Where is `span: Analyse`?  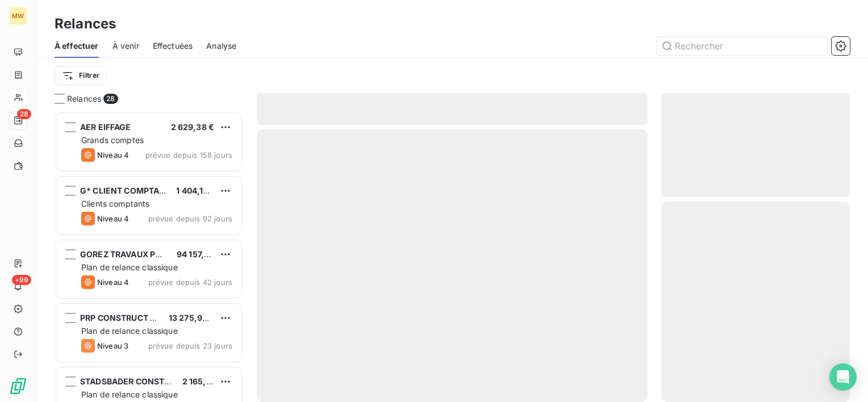
span: Analyse is located at coordinates (221, 46).